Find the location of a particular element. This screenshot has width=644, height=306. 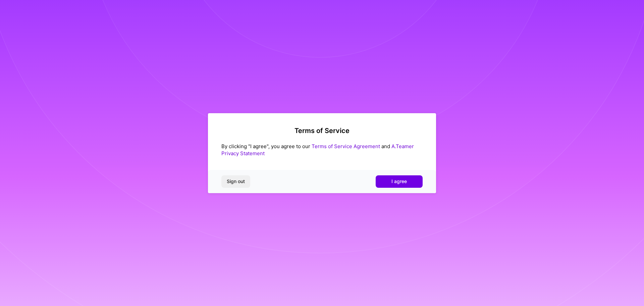

span: I agree is located at coordinates (399, 181).